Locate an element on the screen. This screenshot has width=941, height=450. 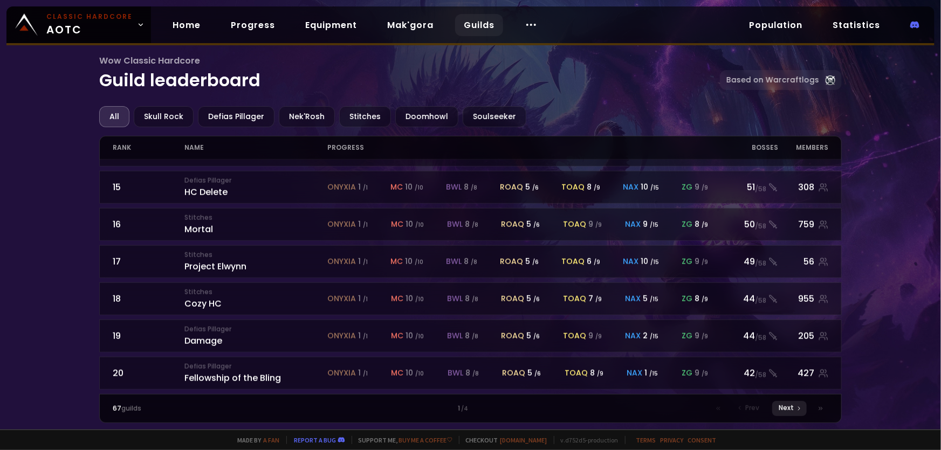
div: Bosses is located at coordinates (749, 148).